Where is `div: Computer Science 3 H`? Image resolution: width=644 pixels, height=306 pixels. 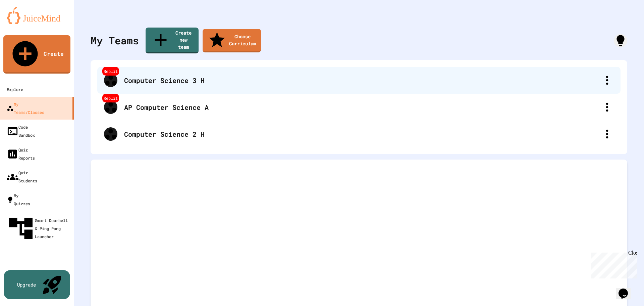 div: Computer Science 3 H is located at coordinates (363, 80).